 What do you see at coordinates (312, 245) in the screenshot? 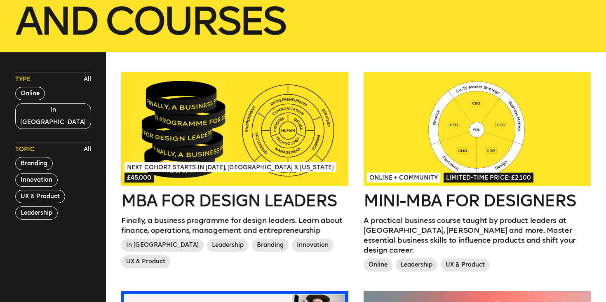
I see `span: Innovation` at bounding box center [312, 245].